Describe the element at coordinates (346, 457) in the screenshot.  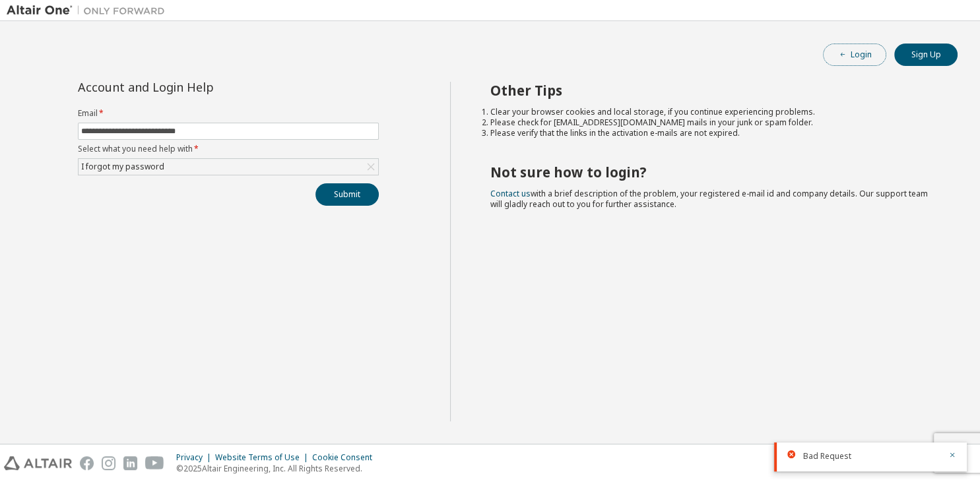
I see `div: Cookie Consent` at that location.